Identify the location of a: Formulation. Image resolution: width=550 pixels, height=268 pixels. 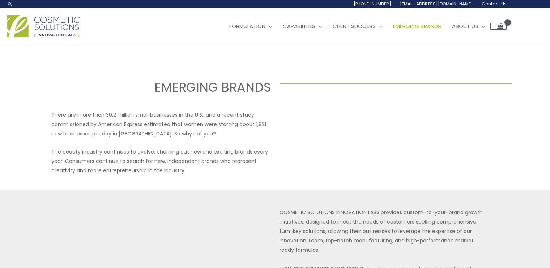
(251, 26).